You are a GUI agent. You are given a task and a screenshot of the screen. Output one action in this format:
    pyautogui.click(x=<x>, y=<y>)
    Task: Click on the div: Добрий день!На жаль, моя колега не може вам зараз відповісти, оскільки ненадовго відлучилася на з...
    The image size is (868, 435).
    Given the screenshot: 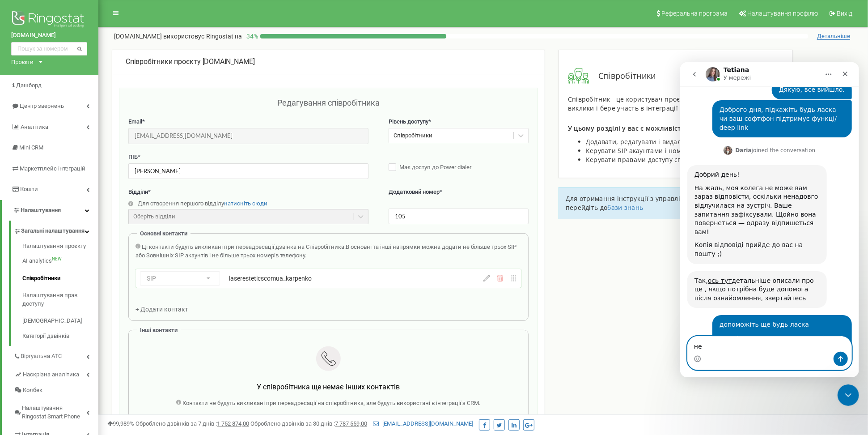 What is the action you would take?
    pyautogui.click(x=77, y=152)
    